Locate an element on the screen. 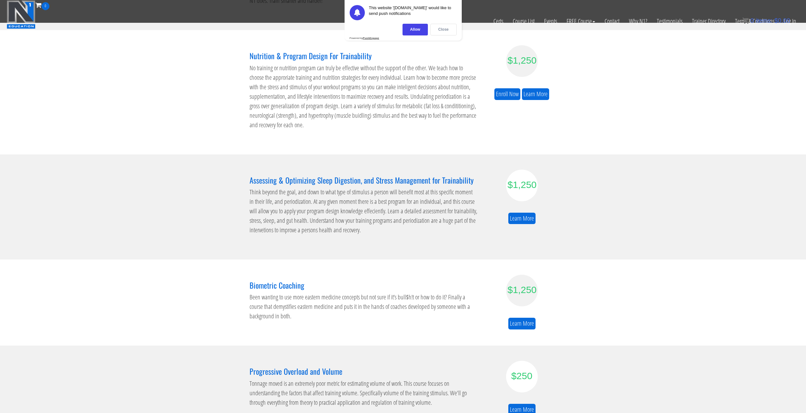  p: Been wanting to use more eastern medicine concepts but not sure if it’s bull$h!t or how to do it?... is located at coordinates (364, 307).